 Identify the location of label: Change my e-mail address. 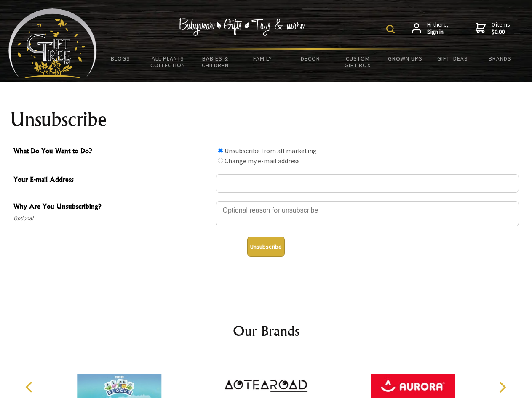
(262, 161).